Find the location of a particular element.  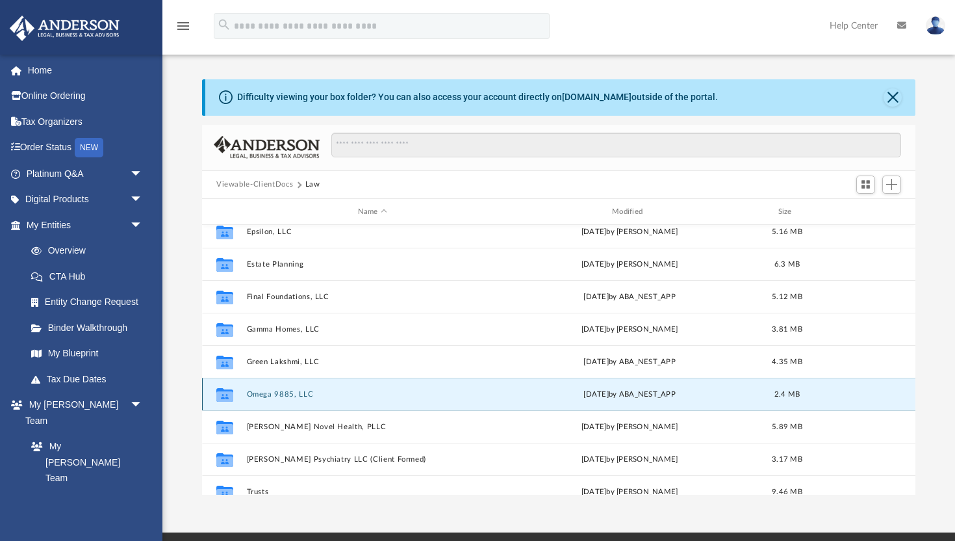

button: Epsilon, LLC is located at coordinates (372, 231).